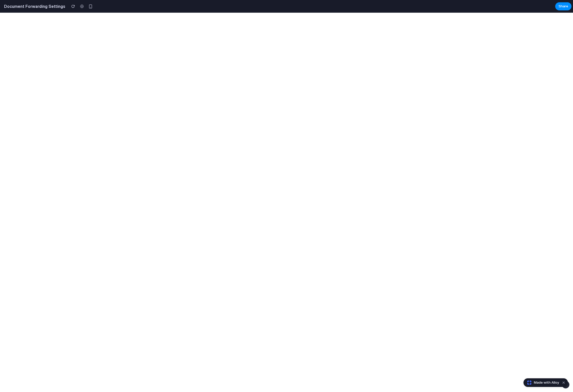 The image size is (573, 392). What do you see at coordinates (563, 6) in the screenshot?
I see `span: Share` at bounding box center [563, 6].